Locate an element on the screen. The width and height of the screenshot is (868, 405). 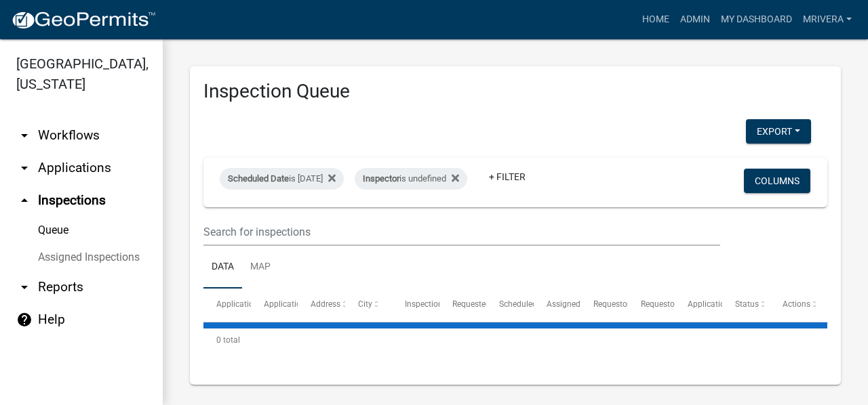
datatable-header-cell: Scheduled Time is located at coordinates (510, 305).